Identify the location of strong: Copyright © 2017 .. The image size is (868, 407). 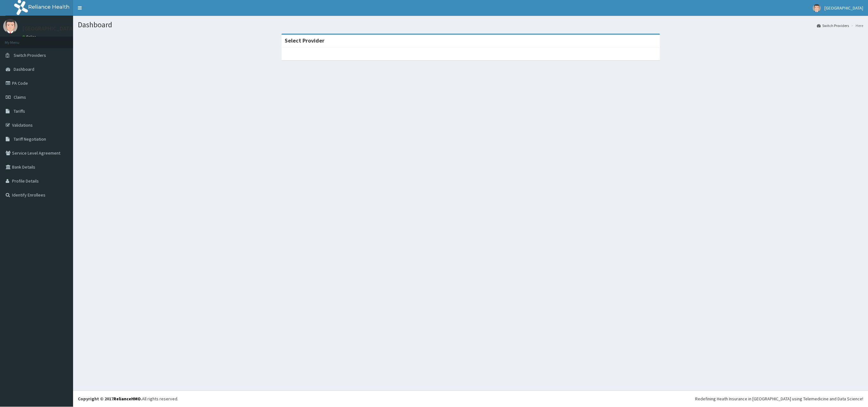
(110, 399).